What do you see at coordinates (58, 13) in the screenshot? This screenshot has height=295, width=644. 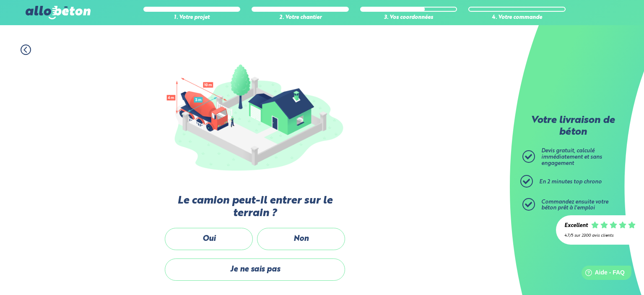 I see `img: allobéton` at bounding box center [58, 13].